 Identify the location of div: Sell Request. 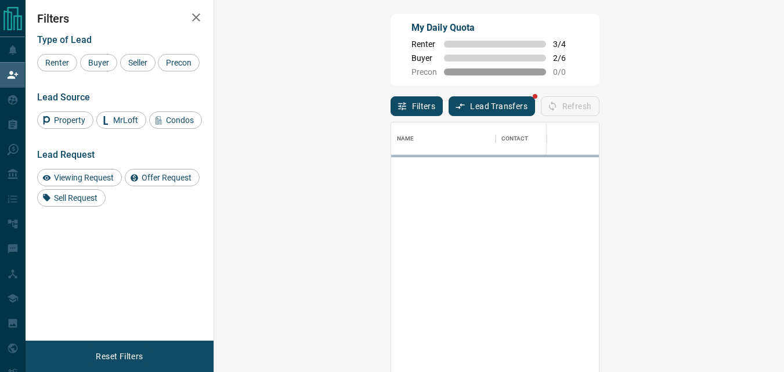
(71, 198).